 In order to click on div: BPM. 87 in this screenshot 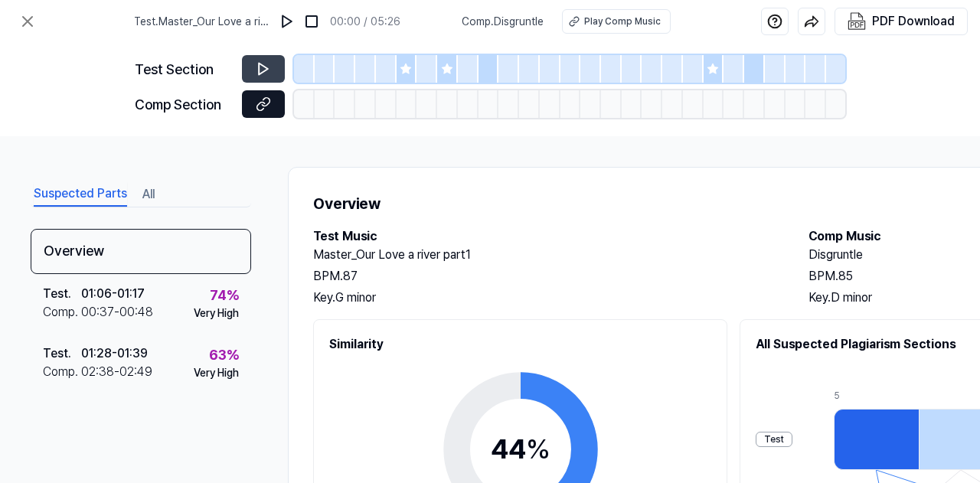, I will do `click(545, 276)`.